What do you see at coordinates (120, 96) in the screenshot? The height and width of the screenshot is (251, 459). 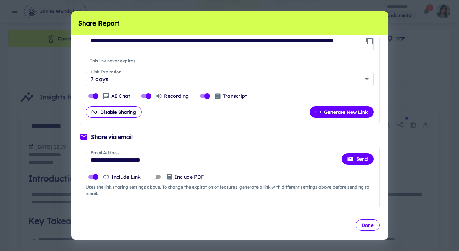 I see `p: AI Chat` at bounding box center [120, 96].